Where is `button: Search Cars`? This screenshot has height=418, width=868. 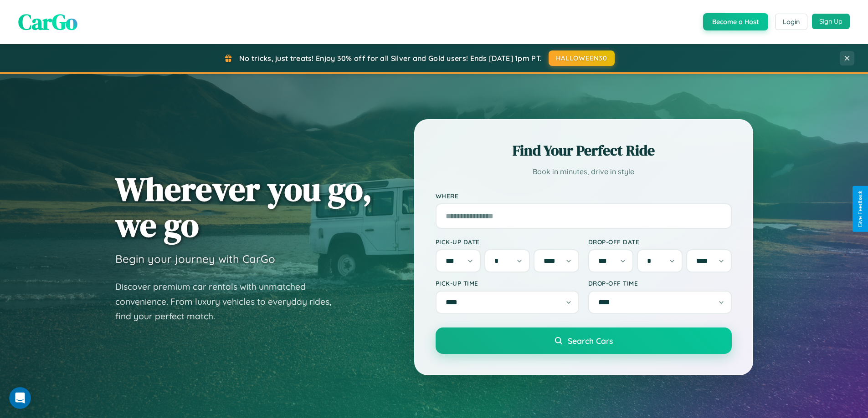
button: Search Cars is located at coordinates (583, 341).